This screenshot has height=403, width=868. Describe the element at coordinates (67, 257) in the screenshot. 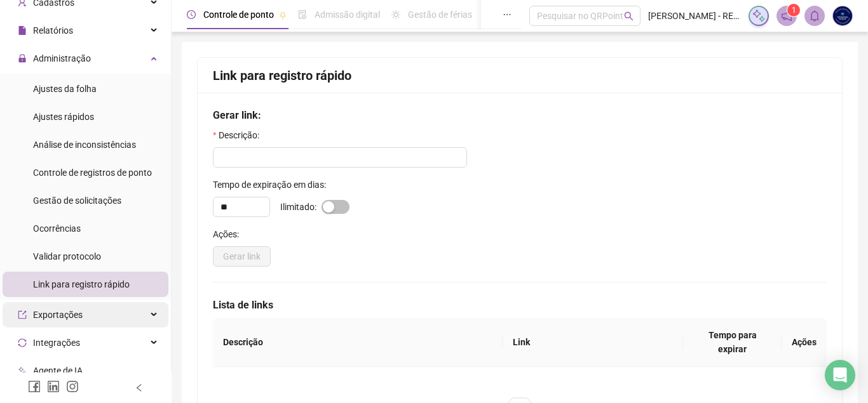

I see `span: Validar protocolo` at that location.